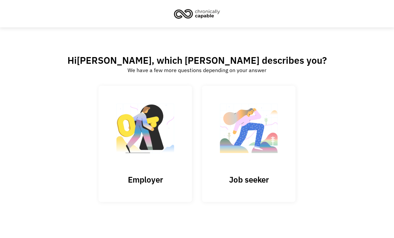 Image resolution: width=394 pixels, height=238 pixels. I want to click on img: Chronically Capable logo, so click(197, 14).